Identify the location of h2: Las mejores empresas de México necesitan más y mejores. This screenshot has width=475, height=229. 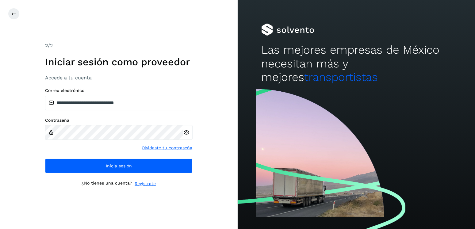
(357, 64).